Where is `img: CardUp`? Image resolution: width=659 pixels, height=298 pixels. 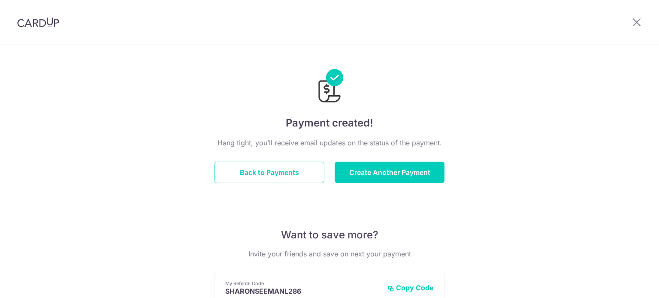 img: CardUp is located at coordinates (38, 22).